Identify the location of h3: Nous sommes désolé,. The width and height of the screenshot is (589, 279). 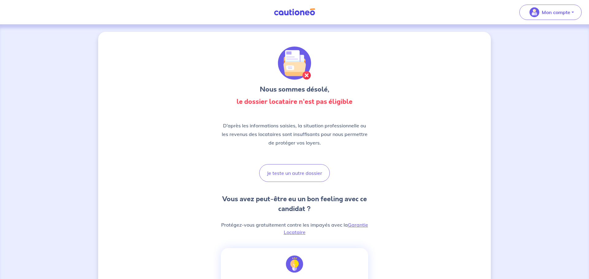
(294, 90).